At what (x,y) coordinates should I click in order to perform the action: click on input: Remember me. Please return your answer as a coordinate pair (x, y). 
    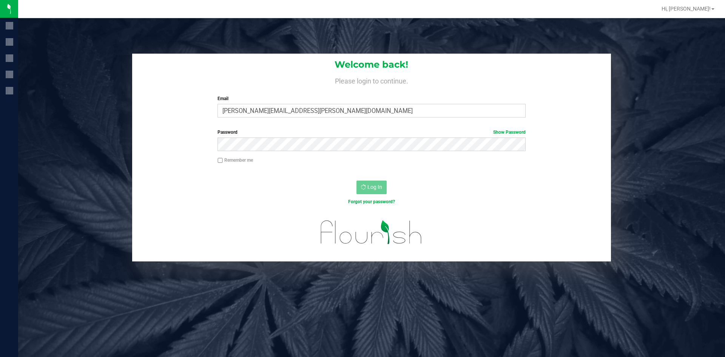
    Looking at the image, I should click on (220, 160).